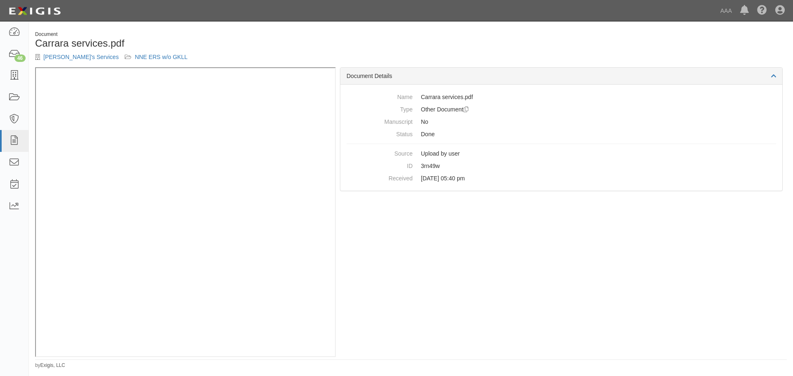 The height and width of the screenshot is (376, 793). I want to click on div: 46, so click(20, 58).